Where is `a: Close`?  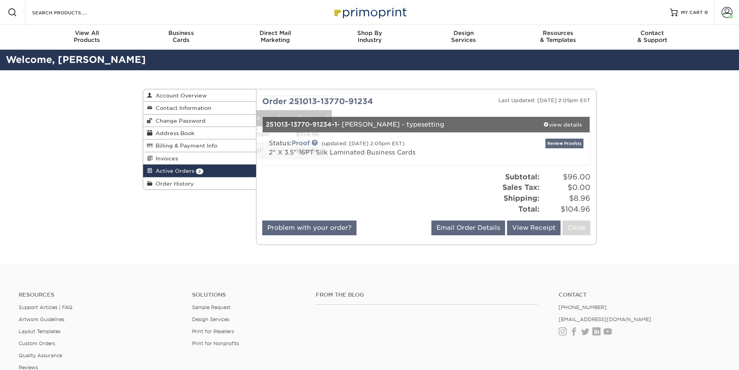
a: Close is located at coordinates (576, 228).